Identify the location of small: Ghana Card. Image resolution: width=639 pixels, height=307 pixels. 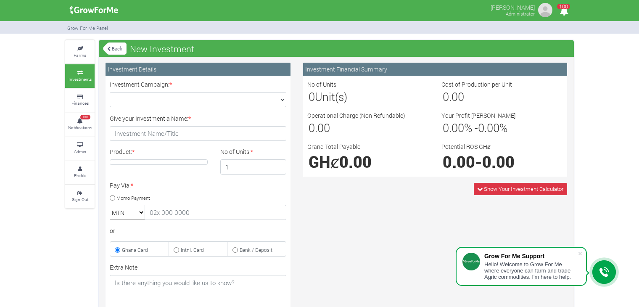
(135, 250).